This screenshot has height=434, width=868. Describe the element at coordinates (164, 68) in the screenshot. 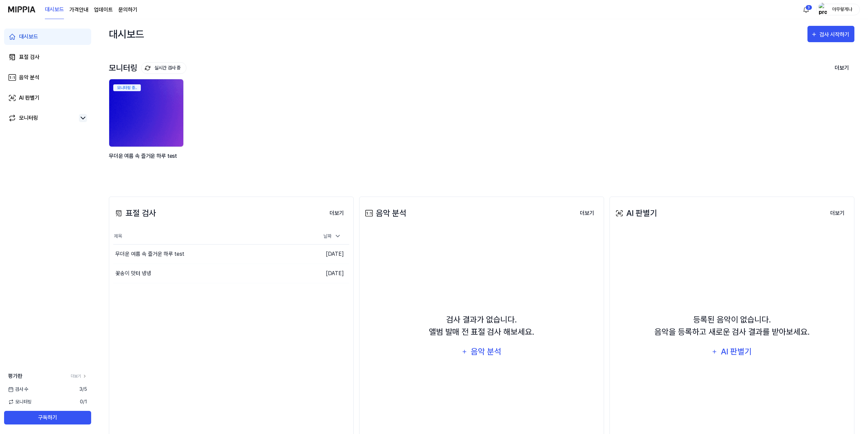

I see `button: 실시간 검사 중` at that location.